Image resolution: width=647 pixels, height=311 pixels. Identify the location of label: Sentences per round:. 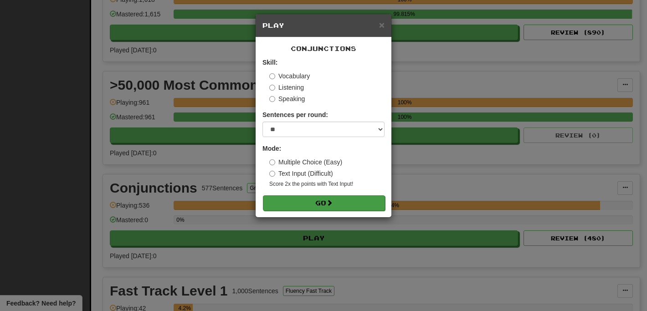
(295, 115).